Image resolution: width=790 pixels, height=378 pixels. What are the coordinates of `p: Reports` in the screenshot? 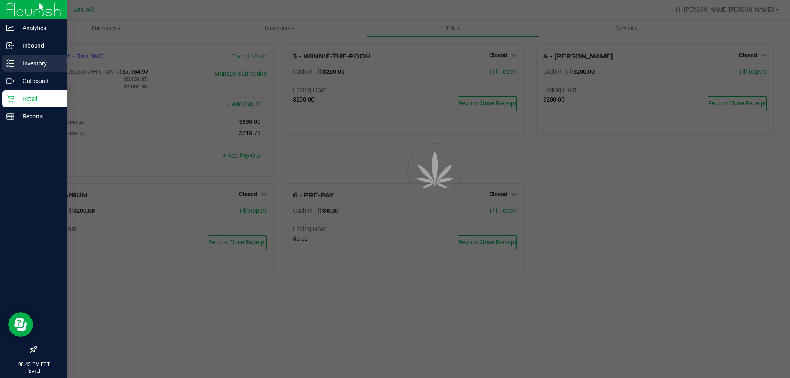 It's located at (39, 116).